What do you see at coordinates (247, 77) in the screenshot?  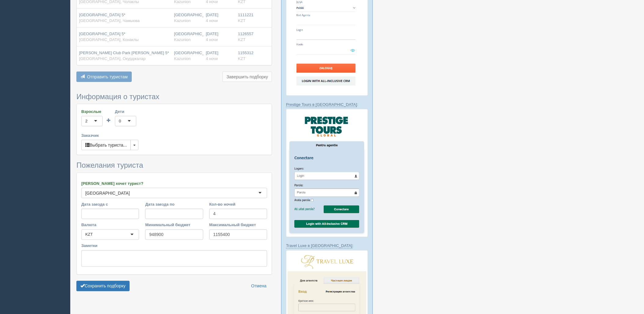 I see `button: Завершить подборку` at bounding box center [247, 77].